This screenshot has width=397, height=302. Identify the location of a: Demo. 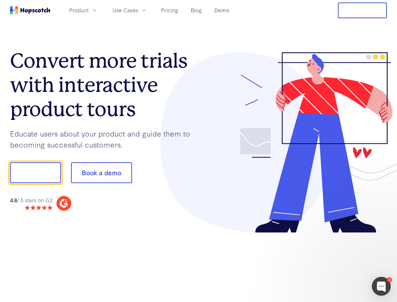
(221, 10).